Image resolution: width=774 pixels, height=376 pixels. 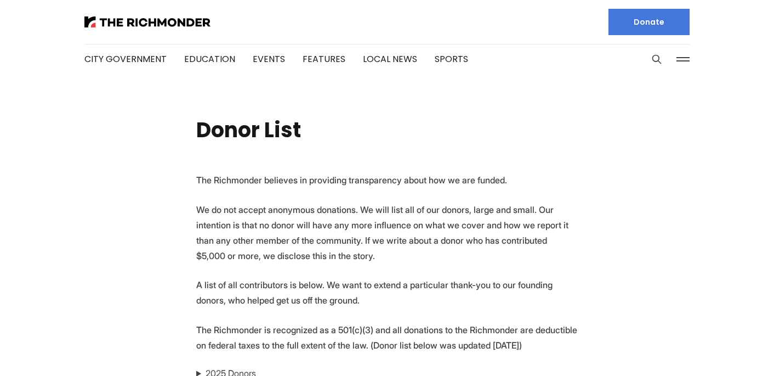 I want to click on h1: Donor List, so click(x=248, y=130).